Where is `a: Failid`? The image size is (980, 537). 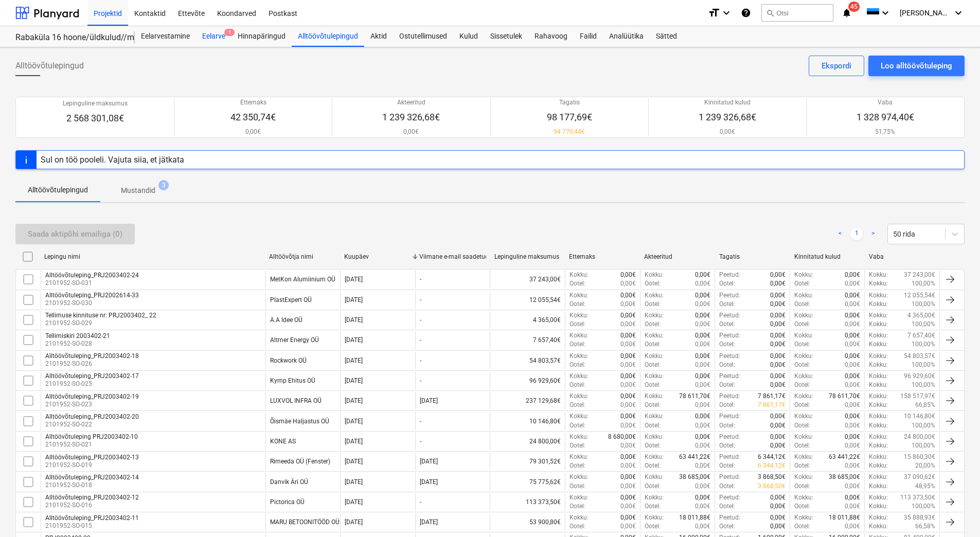 a: Failid is located at coordinates (588, 36).